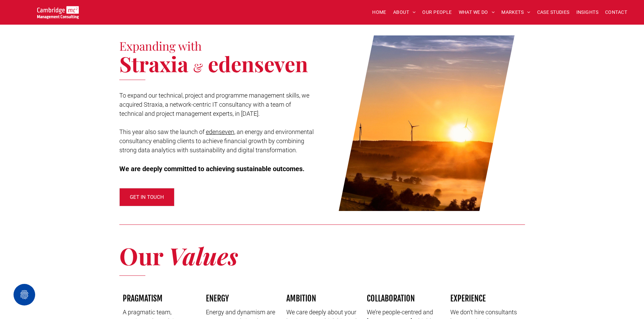  I want to click on img: Go to Homepage, so click(58, 12).